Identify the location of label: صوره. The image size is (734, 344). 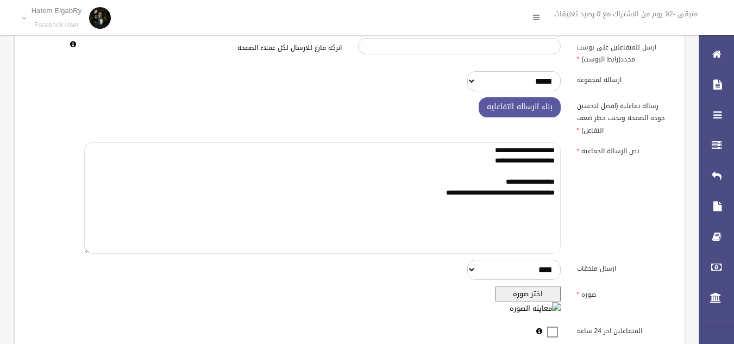
(624, 293).